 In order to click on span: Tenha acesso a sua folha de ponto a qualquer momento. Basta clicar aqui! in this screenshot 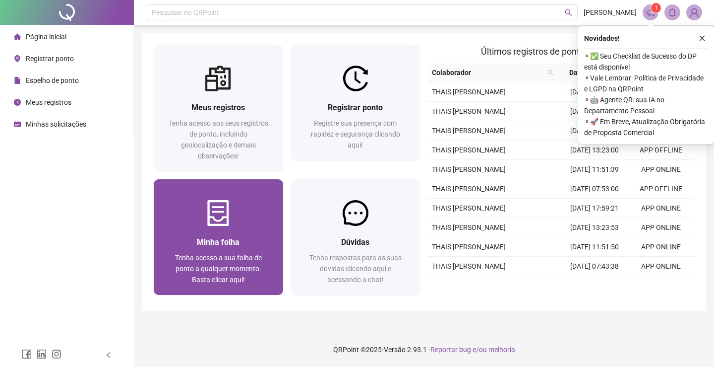, I will do `click(218, 268)`.